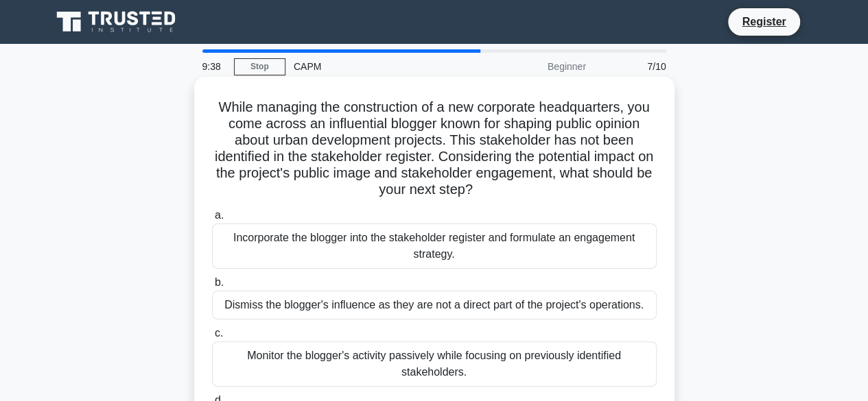 This screenshot has height=401, width=868. I want to click on div: Incorporate the blogger into the stakeholder register and formulate an engagement strategy., so click(434, 246).